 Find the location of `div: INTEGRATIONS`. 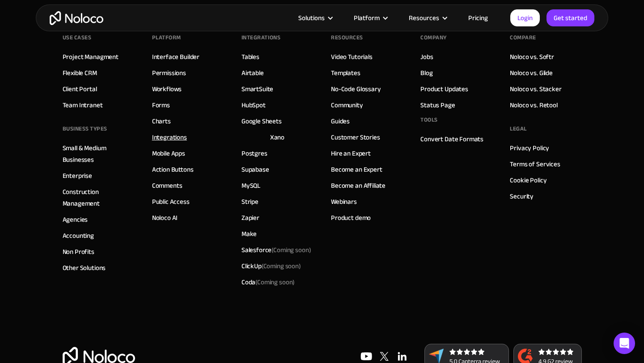

div: INTEGRATIONS is located at coordinates (261, 37).